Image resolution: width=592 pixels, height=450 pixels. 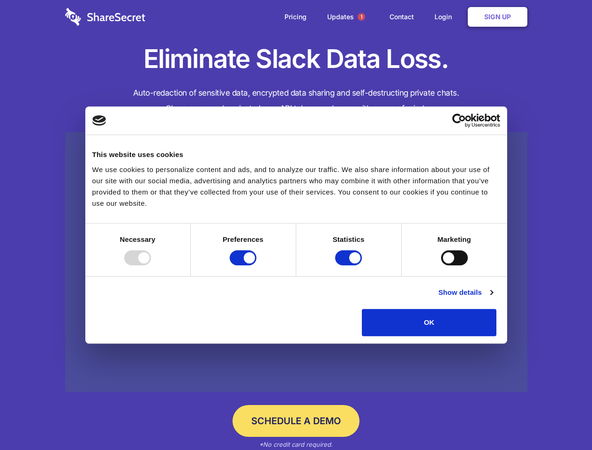 I want to click on a: Usercentrics Cookiebot - opens in a new window, so click(x=459, y=121).